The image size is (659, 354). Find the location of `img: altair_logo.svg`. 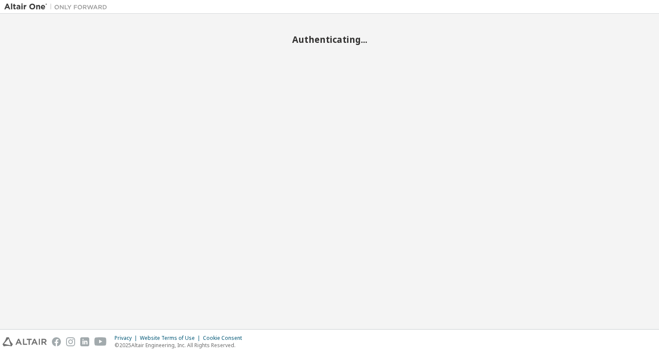

img: altair_logo.svg is located at coordinates (24, 342).